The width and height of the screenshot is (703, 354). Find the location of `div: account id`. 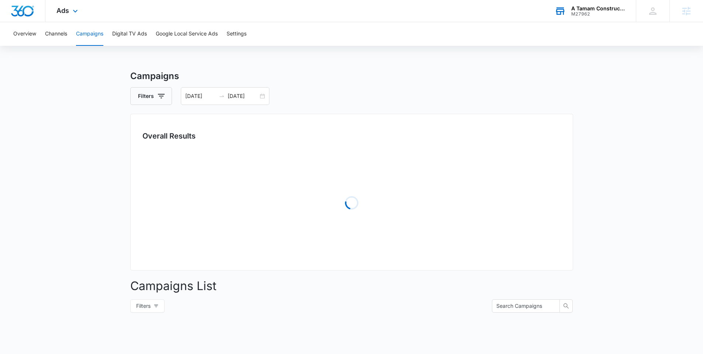

div: account id is located at coordinates (598, 14).